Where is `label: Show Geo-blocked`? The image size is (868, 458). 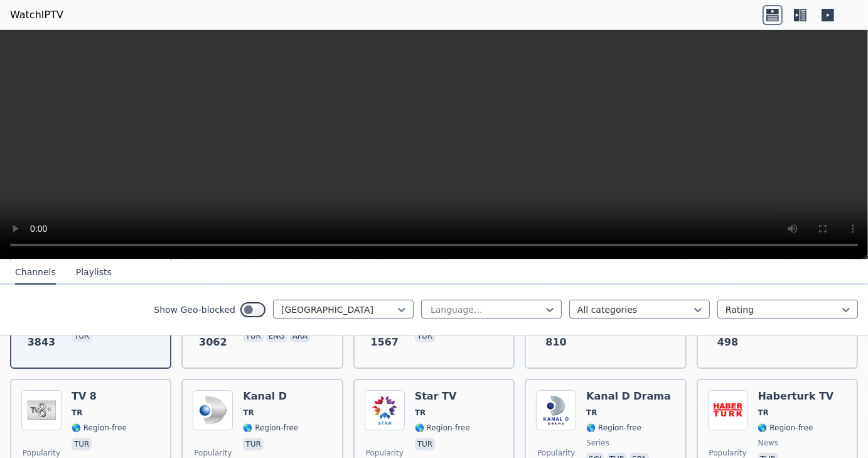
label: Show Geo-blocked is located at coordinates (194, 309).